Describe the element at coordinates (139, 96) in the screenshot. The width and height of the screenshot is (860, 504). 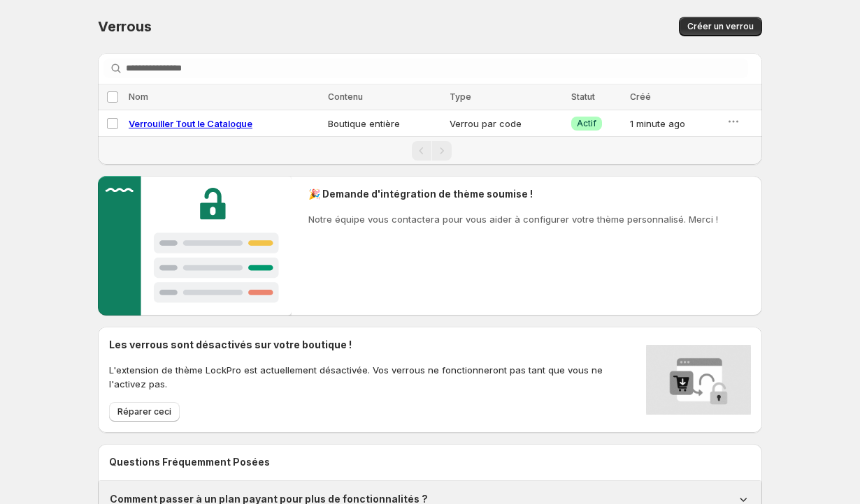
I see `span: Nom` at that location.